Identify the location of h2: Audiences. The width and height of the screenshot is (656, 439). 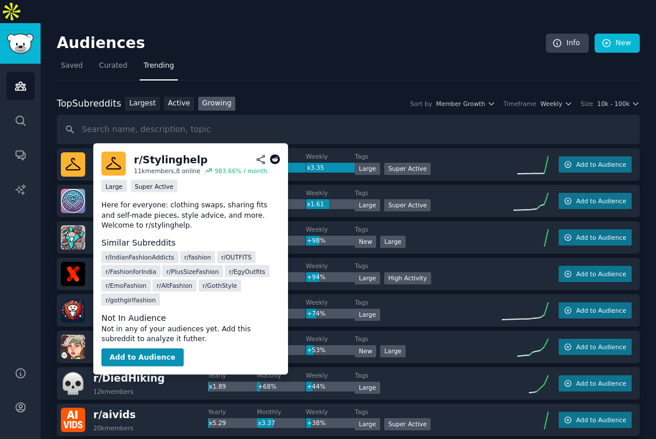
(301, 43).